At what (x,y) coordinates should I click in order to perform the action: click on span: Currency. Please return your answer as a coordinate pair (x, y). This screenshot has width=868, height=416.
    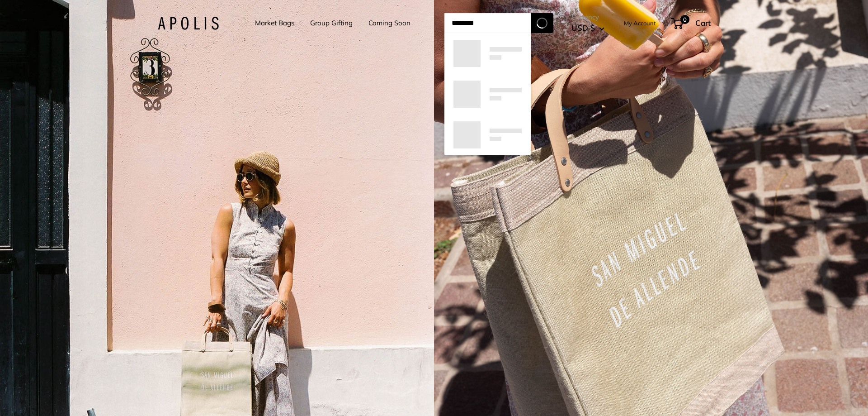
    Looking at the image, I should click on (588, 17).